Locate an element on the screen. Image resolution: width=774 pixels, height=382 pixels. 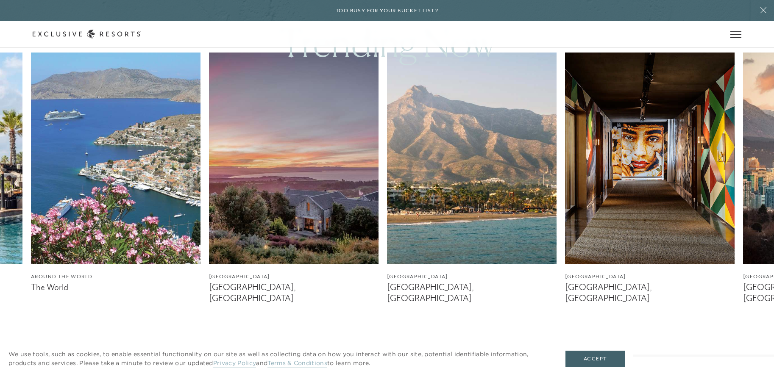
a: Privacy Policy is located at coordinates (234, 364).